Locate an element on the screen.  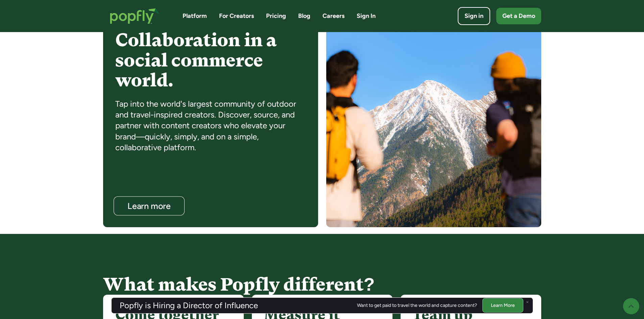
h4: Collaboration in a social commerce world. is located at coordinates (210, 60).